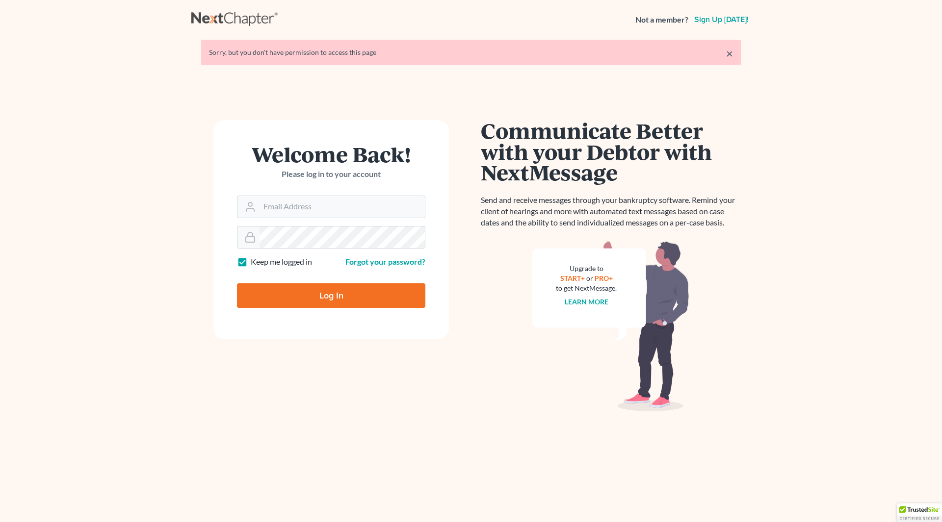 The image size is (942, 522). What do you see at coordinates (611, 152) in the screenshot?
I see `h1: Communicate Better with your Debtor with NextMessage` at bounding box center [611, 152].